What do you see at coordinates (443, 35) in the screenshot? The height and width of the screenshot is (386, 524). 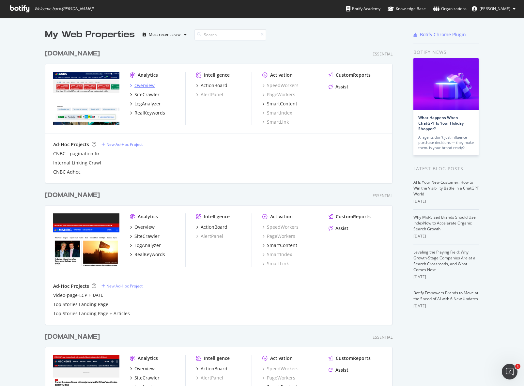 I see `div: Botify Chrome Plugin` at bounding box center [443, 35].